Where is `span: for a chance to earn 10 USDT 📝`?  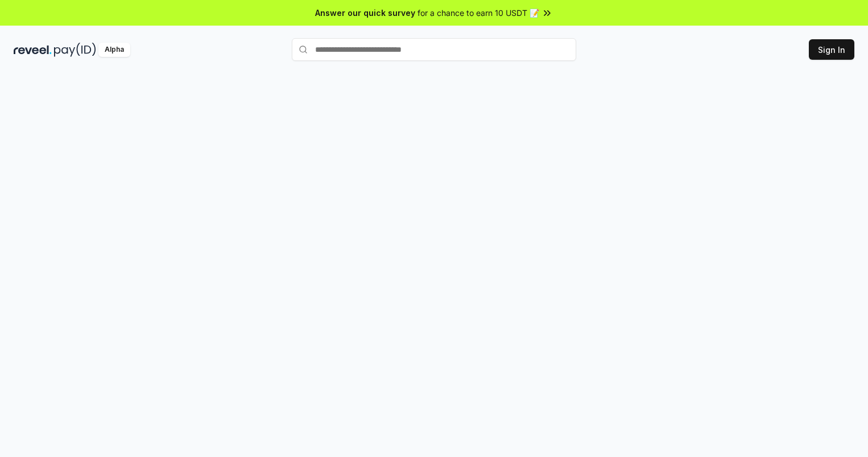 span: for a chance to earn 10 USDT 📝 is located at coordinates (478, 13).